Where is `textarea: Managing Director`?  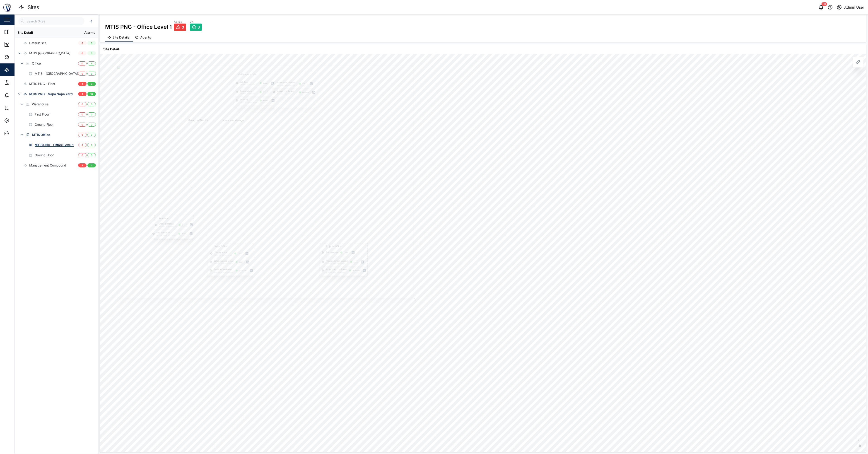
textarea: Managing Director is located at coordinates (203, 122).